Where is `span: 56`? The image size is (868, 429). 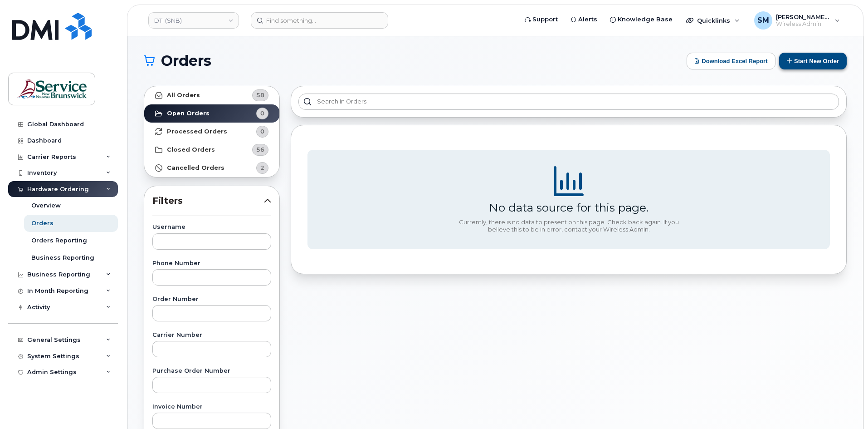
span: 56 is located at coordinates (260, 149).